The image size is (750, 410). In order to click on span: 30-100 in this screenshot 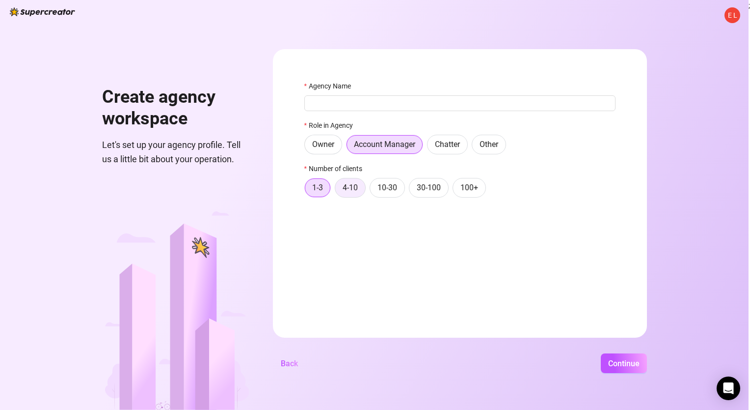, I will do `click(429, 187)`.